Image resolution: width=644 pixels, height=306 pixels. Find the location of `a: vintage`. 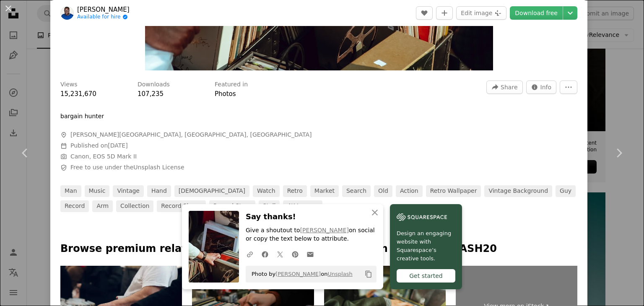

a: vintage is located at coordinates (128, 192).